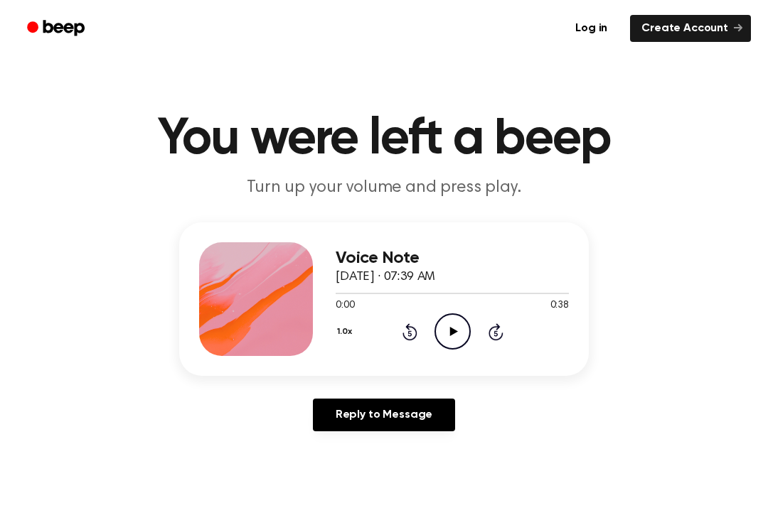  I want to click on h3: Voice Note, so click(452, 258).